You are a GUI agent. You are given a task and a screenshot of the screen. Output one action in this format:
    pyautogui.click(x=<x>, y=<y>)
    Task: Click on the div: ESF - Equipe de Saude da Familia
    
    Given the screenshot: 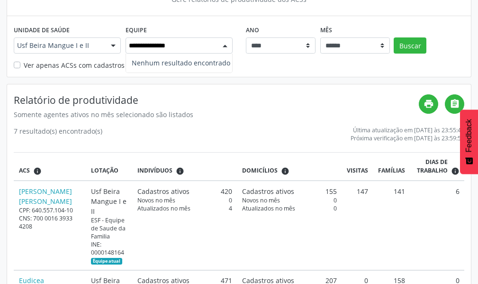 What is the action you would take?
    pyautogui.click(x=109, y=228)
    